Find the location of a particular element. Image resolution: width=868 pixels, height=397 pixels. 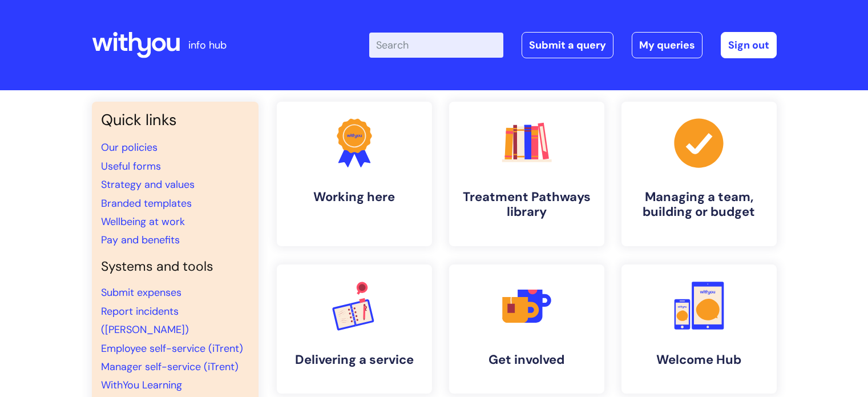

a: Employee self-service (iTrent) is located at coordinates (172, 348).